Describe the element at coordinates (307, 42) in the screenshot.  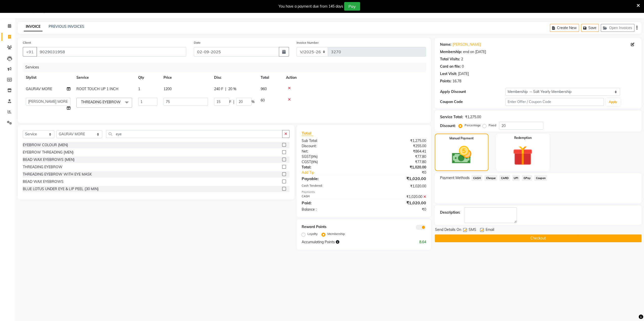
I see `label: Invoice Number` at that location.